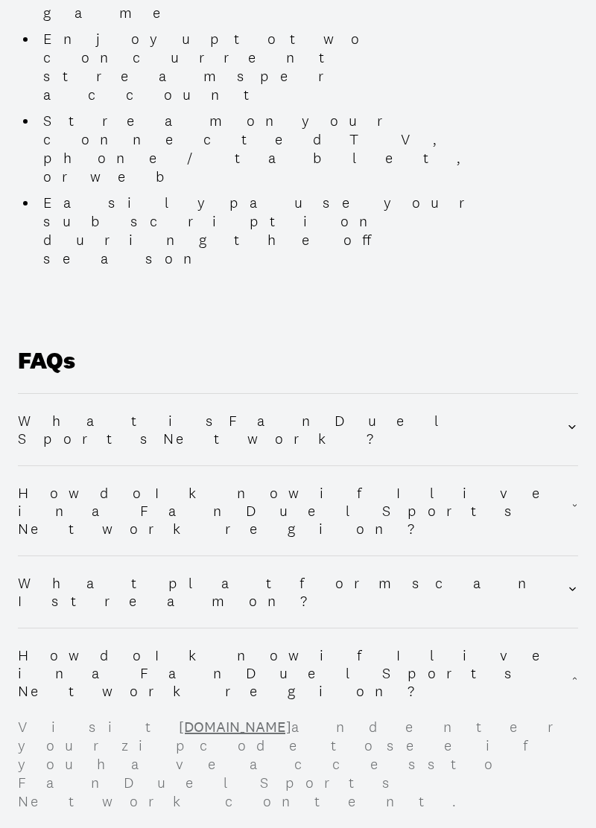 The height and width of the screenshot is (828, 596). Describe the element at coordinates (292, 592) in the screenshot. I see `h2: What platforms can I stream on?` at that location.